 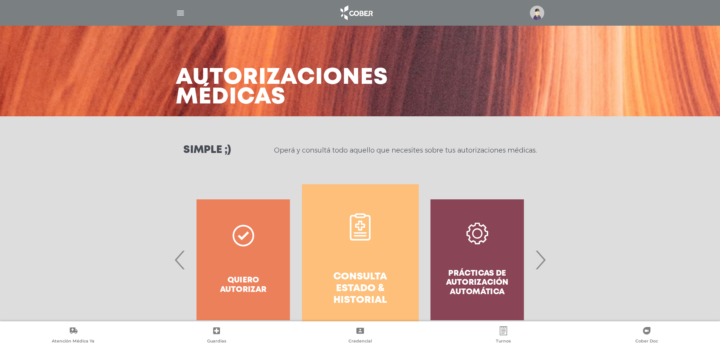 I want to click on a: Consulta estado & historial, so click(x=360, y=260).